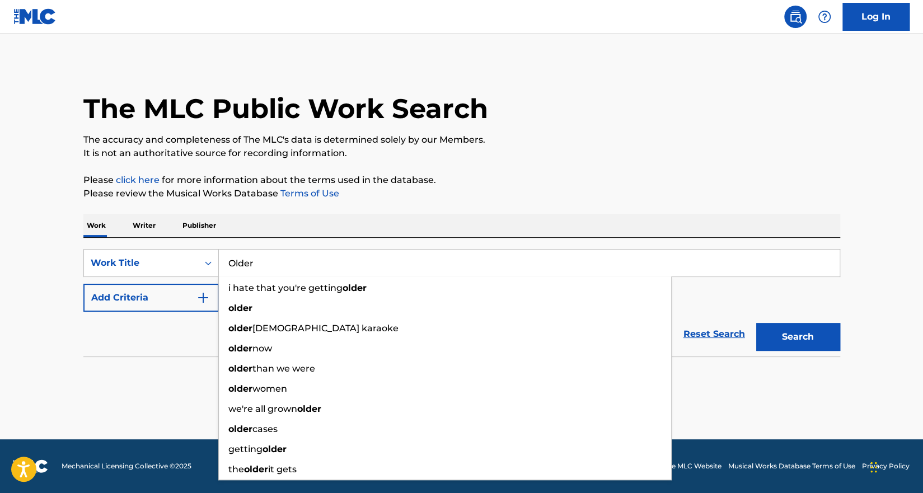  What do you see at coordinates (96, 226) in the screenshot?
I see `p: Work` at bounding box center [96, 226].